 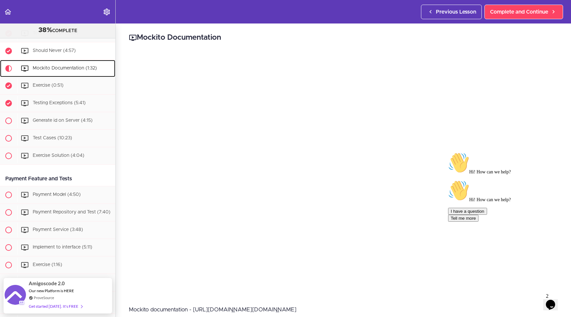 I want to click on span: 2, so click(x=4, y=5).